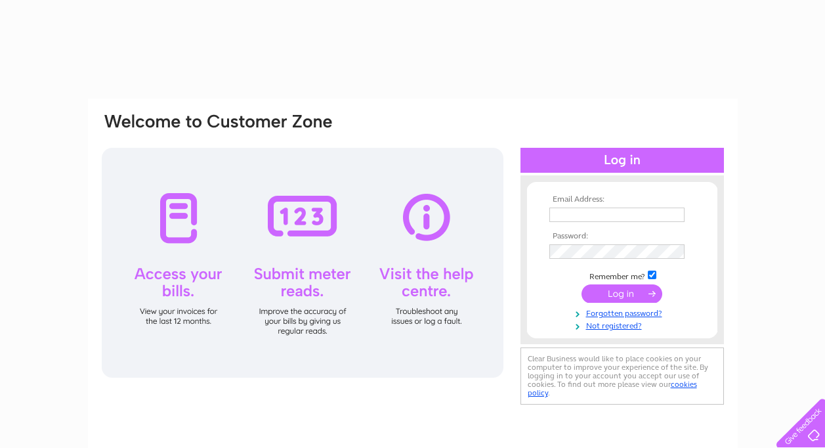 The width and height of the screenshot is (825, 448). Describe the element at coordinates (621, 293) in the screenshot. I see `input: Submit` at that location.